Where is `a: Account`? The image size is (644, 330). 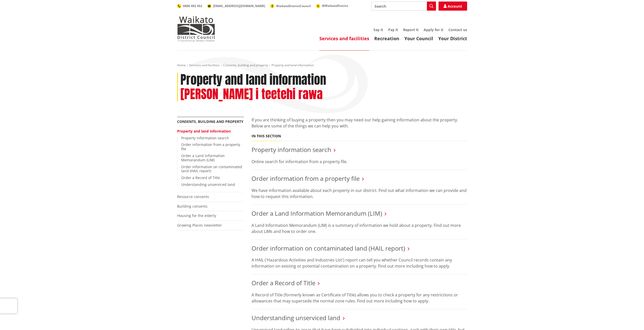
a: Account is located at coordinates (453, 6).